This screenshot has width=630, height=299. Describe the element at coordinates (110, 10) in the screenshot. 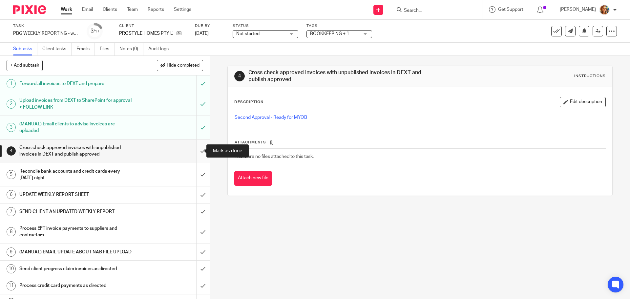

I see `a: Clients` at that location.